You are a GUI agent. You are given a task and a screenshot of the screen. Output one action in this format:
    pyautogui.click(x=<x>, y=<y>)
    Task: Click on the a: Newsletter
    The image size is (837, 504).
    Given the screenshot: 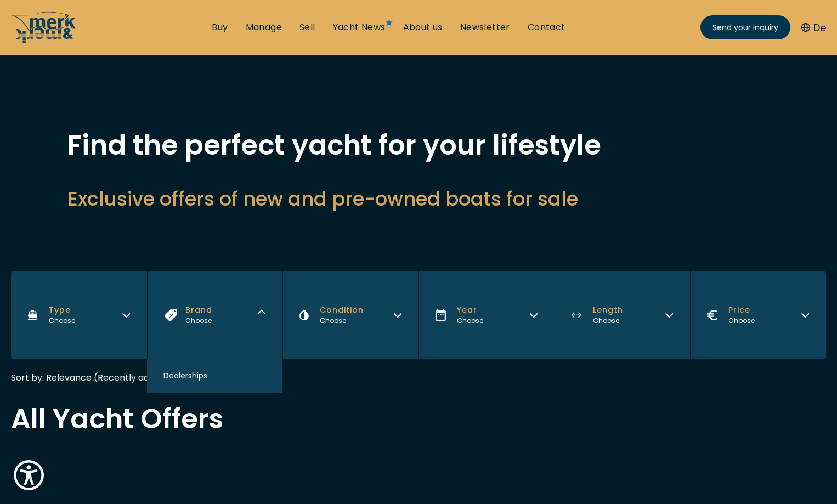 What is the action you would take?
    pyautogui.click(x=485, y=28)
    